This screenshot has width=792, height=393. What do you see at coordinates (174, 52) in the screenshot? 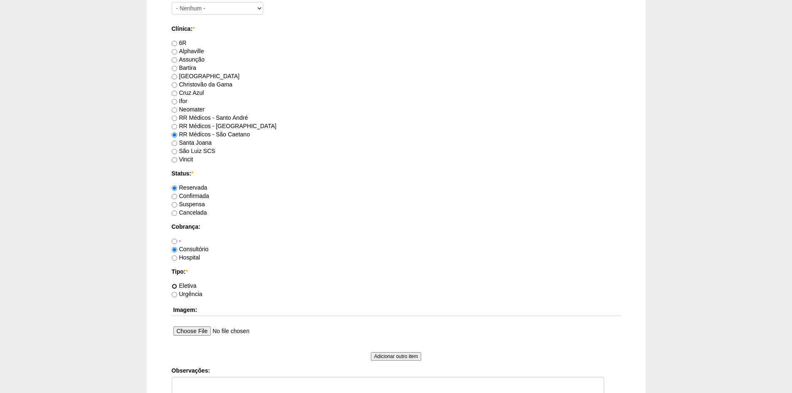
I see `input: Alphaville` at bounding box center [174, 52].